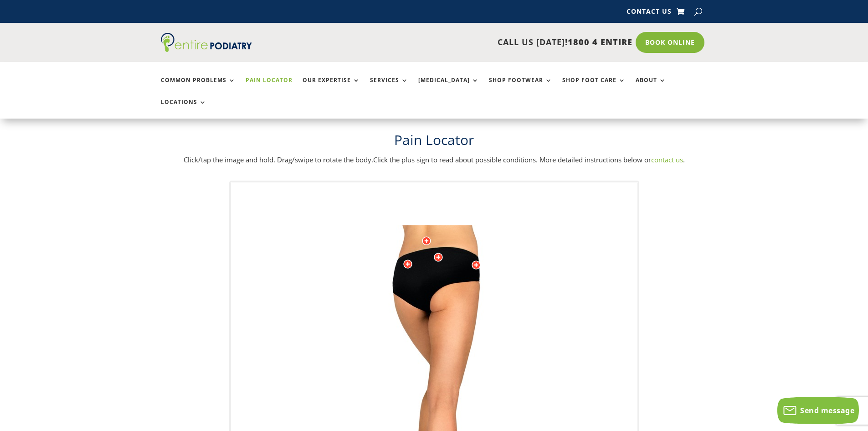  What do you see at coordinates (827, 410) in the screenshot?
I see `span: Send message` at bounding box center [827, 410].